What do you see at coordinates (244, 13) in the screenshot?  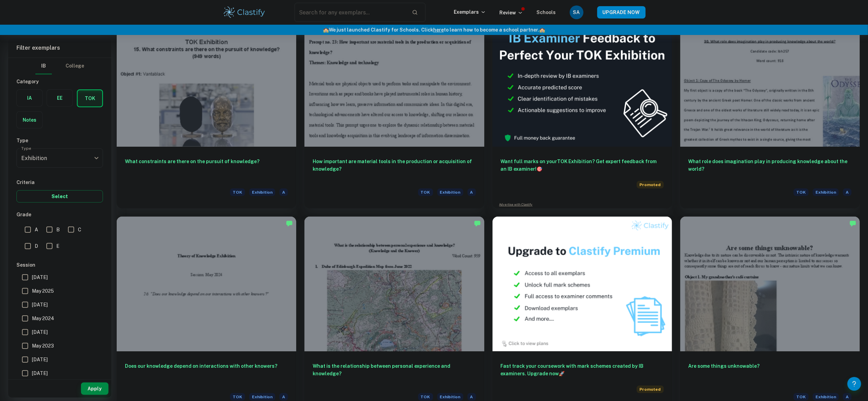 I see `img: Clastify logo` at bounding box center [244, 13].